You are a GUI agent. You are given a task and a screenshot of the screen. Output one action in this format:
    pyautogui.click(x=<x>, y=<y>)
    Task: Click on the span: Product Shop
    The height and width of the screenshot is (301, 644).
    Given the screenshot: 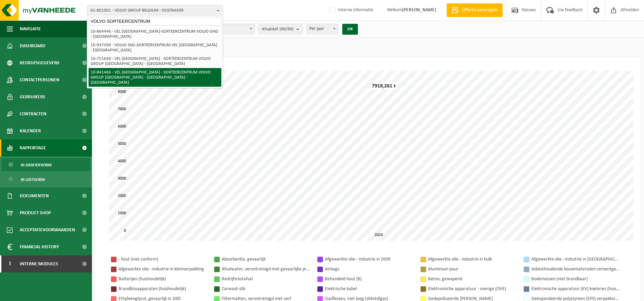 What is the action you would take?
    pyautogui.click(x=35, y=213)
    